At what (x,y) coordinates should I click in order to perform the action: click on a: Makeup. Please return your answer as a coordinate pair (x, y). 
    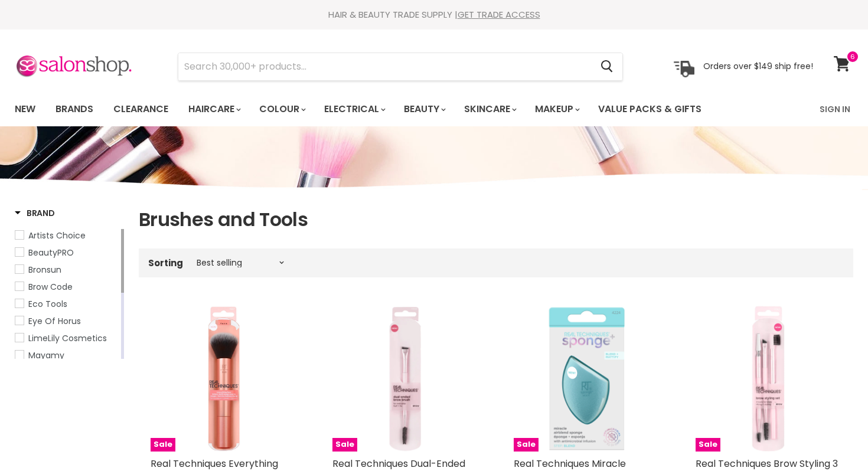
    Looking at the image, I should click on (557, 109).